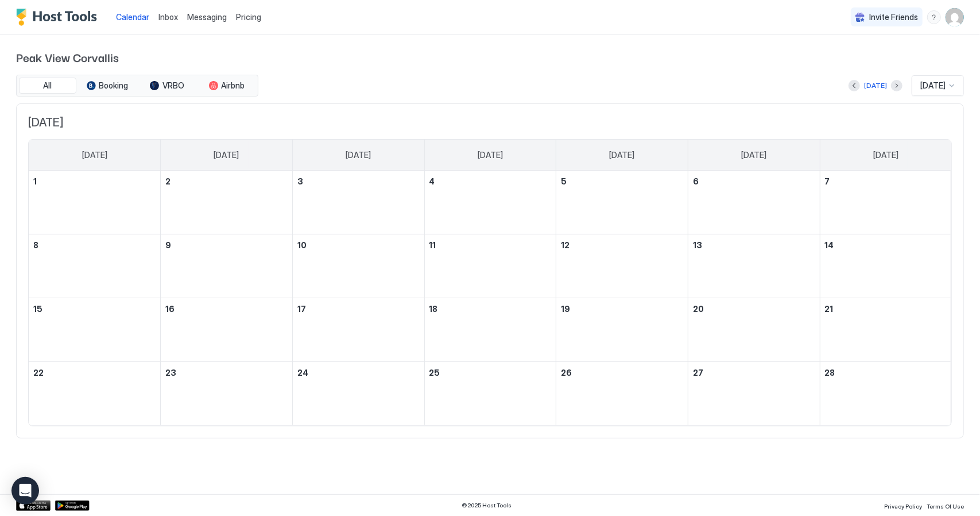  What do you see at coordinates (830, 372) in the screenshot?
I see `span: 28` at bounding box center [830, 372].